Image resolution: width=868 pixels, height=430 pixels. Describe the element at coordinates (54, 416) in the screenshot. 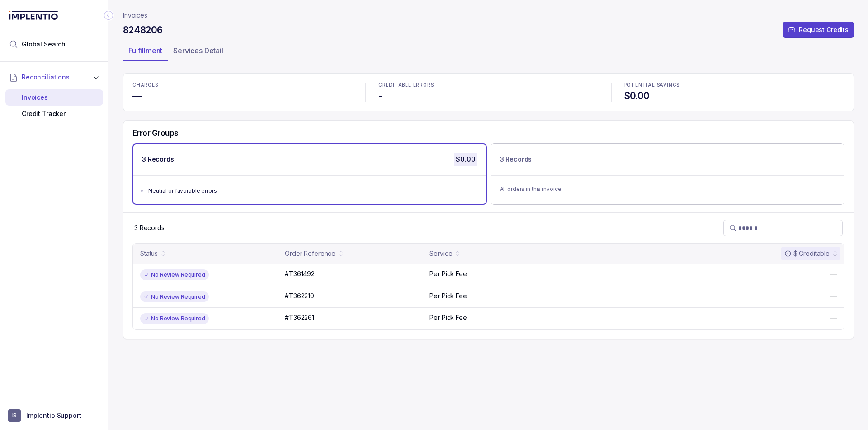

I see `button: User initialsImplentio Support` at that location.